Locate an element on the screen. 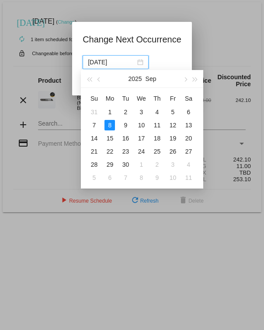 The image size is (264, 330). td: 9/8/2025 is located at coordinates (110, 125).